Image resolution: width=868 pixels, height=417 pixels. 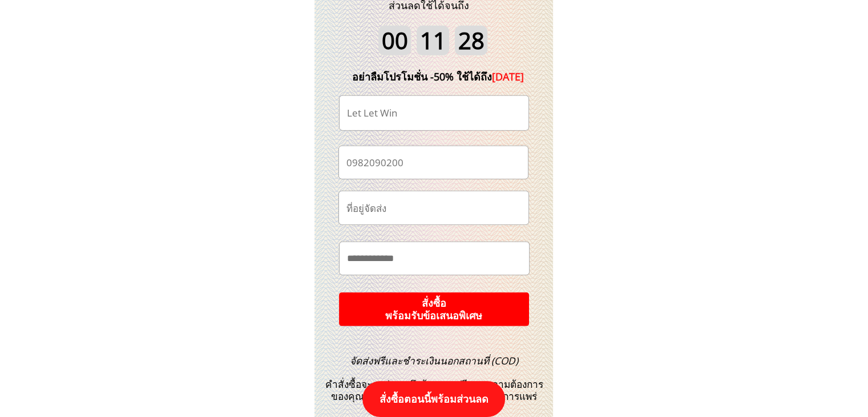 I want to click on h3: คำสั่งซื้อจะถูกส่งตรงถึงบ้านคุณฟรีตามความต้องการของคุณในขณะที่ปิดมาตรฐานการป้องกันการแพร่ระบาด, so click(x=434, y=385).